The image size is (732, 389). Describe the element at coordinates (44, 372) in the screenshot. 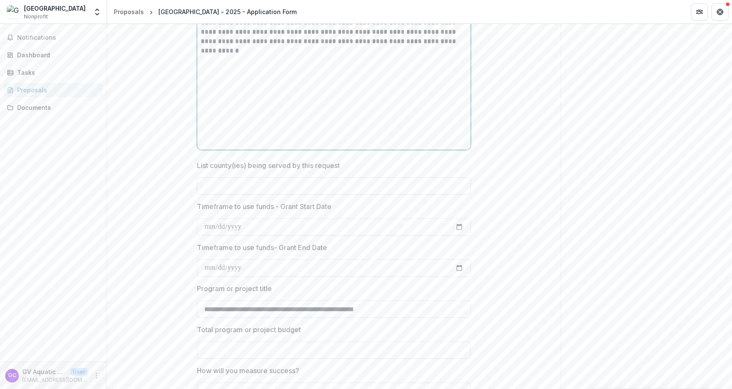

I see `p: GV Aquatic Center` at that location.